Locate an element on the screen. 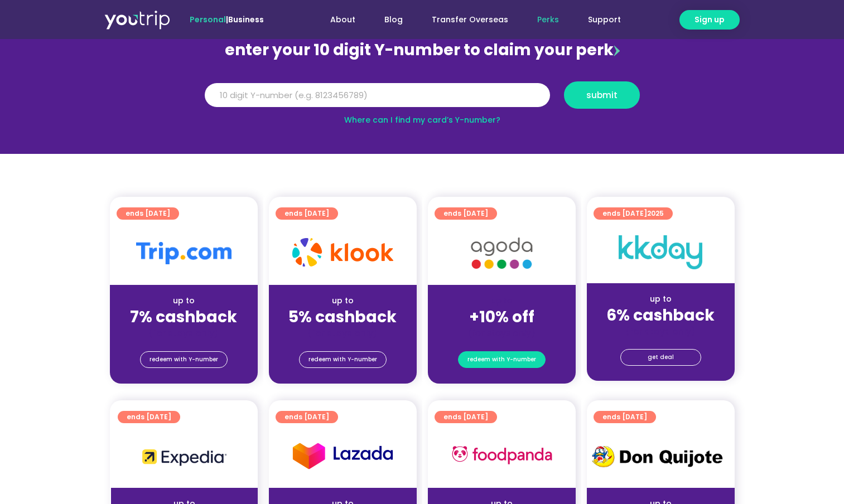 The image size is (844, 504). span: submit is located at coordinates (602, 95).